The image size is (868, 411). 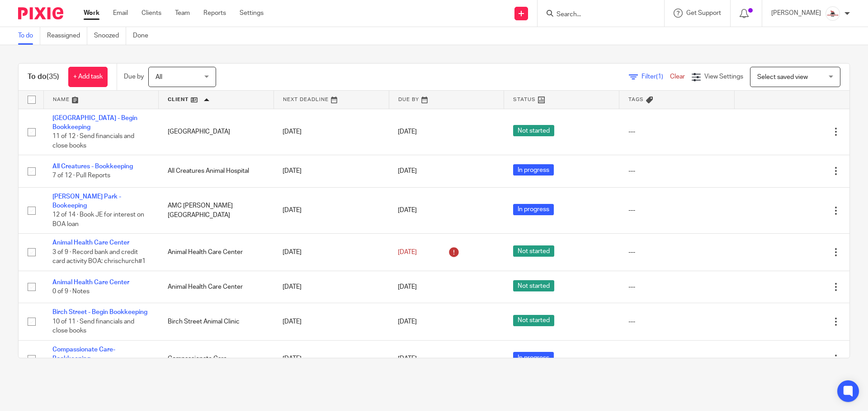 I want to click on span: 7 of 12 · Pull Reports, so click(x=82, y=176).